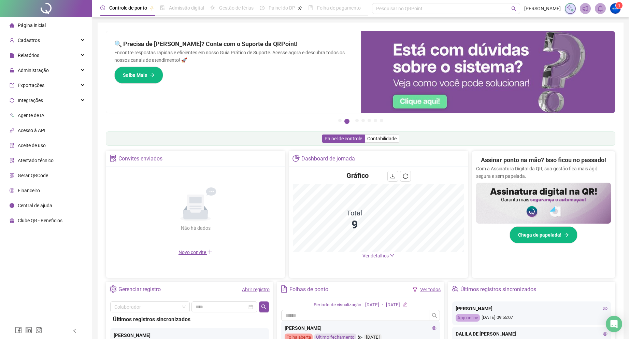  Describe the element at coordinates (393, 176) in the screenshot. I see `span: download` at that location.